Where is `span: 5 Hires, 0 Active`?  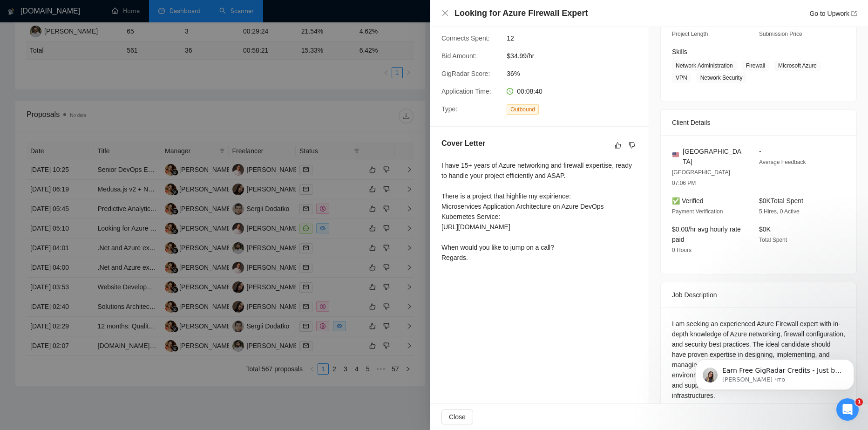
span: 5 Hires, 0 Active is located at coordinates (779, 212).